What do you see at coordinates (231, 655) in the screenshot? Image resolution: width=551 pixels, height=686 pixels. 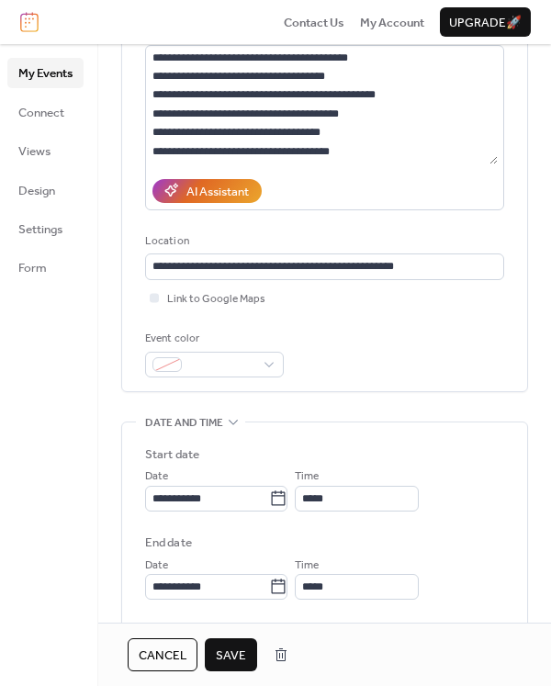 I see `button: Save` at bounding box center [231, 655].